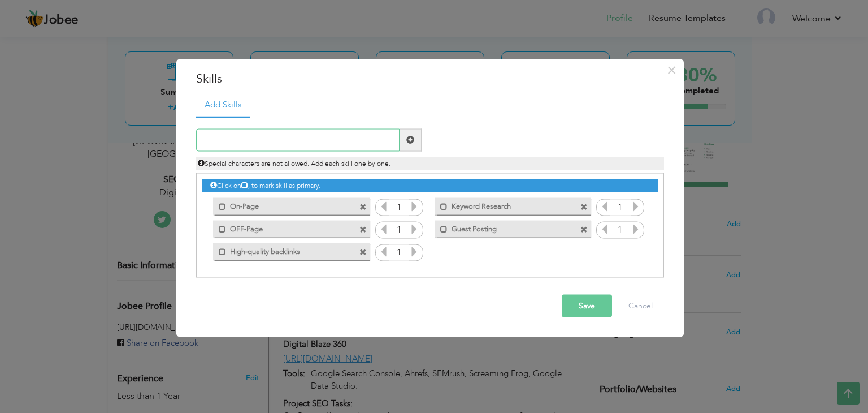 The height and width of the screenshot is (413, 868). What do you see at coordinates (283, 205) in the screenshot?
I see `label: On-Page` at bounding box center [283, 205].